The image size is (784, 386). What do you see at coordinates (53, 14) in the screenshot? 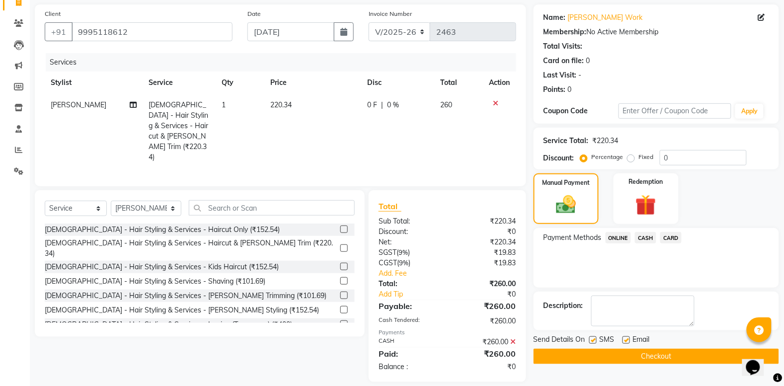
I see `label: Client` at bounding box center [53, 14].